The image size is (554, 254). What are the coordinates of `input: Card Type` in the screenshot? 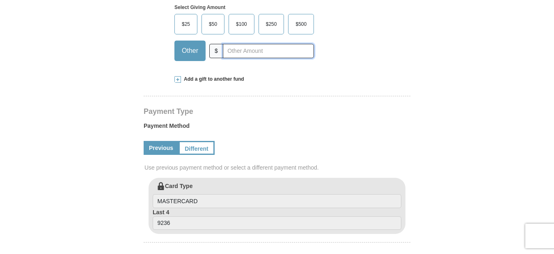 It's located at (277, 201).